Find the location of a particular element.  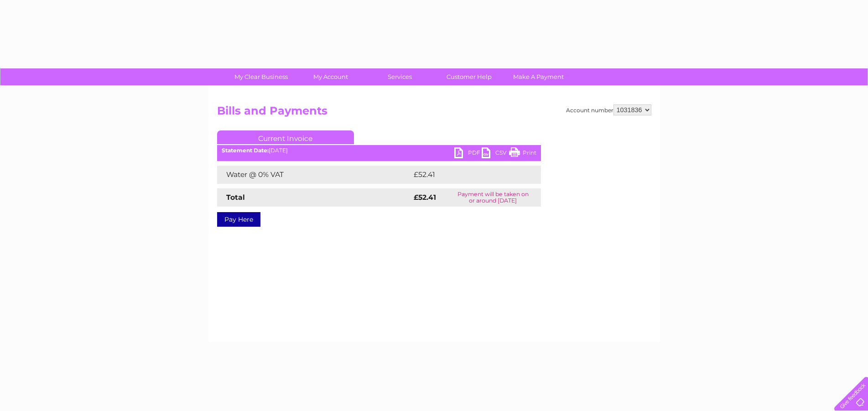

a: Make A Payment is located at coordinates (538, 77).